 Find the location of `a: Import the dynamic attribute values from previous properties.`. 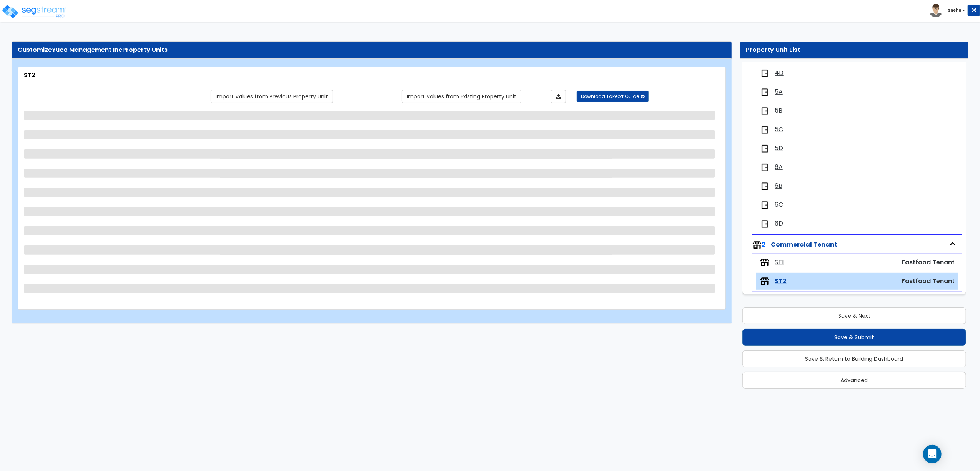

a: Import the dynamic attribute values from previous properties. is located at coordinates (272, 97).